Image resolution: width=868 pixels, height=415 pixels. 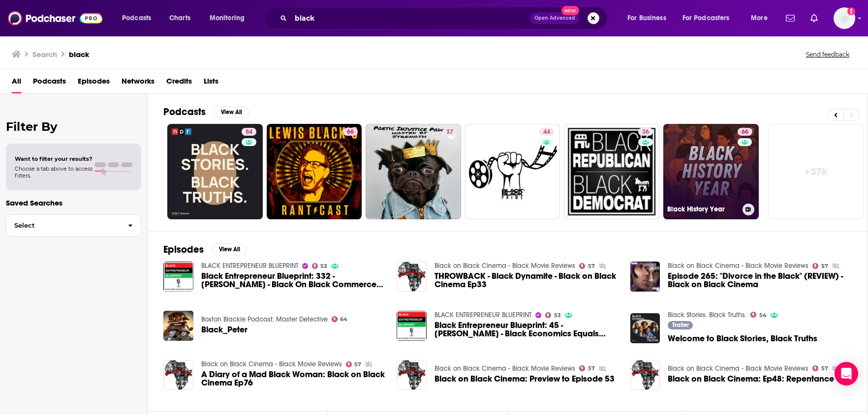 What do you see at coordinates (94, 83) in the screenshot?
I see `a: Episodes` at bounding box center [94, 83].